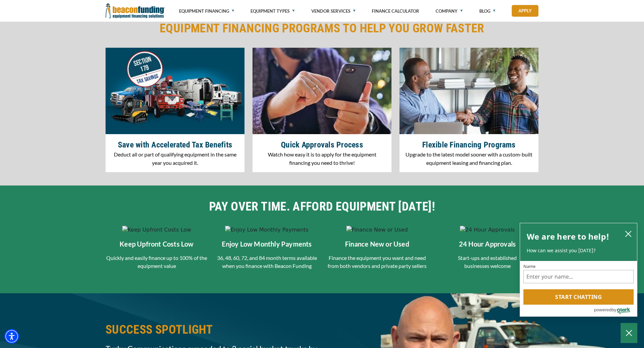 The image size is (644, 348). Describe the element at coordinates (267, 262) in the screenshot. I see `span: 36, 48, 60, 72, and 84 month terms available when you finance with Beacon Funding` at that location.